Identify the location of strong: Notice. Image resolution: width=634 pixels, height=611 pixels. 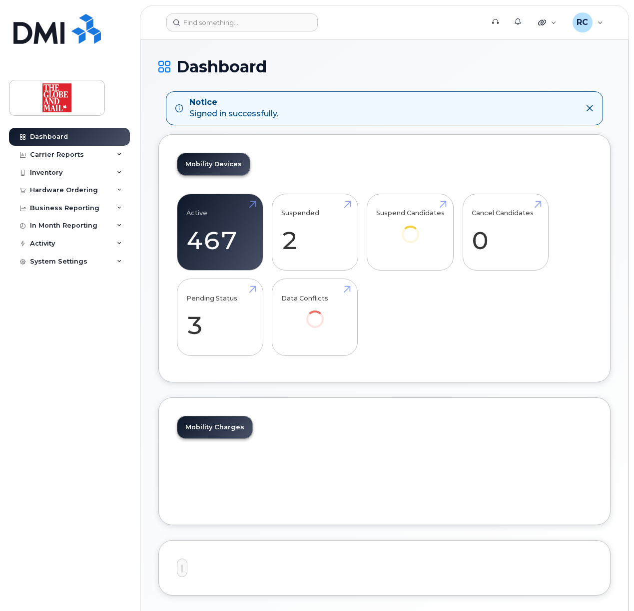
(234, 102).